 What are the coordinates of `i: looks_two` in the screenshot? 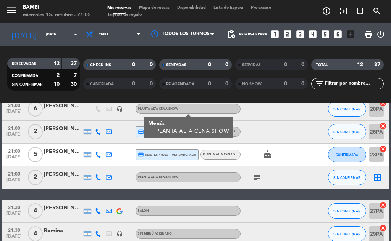 It's located at (287, 34).